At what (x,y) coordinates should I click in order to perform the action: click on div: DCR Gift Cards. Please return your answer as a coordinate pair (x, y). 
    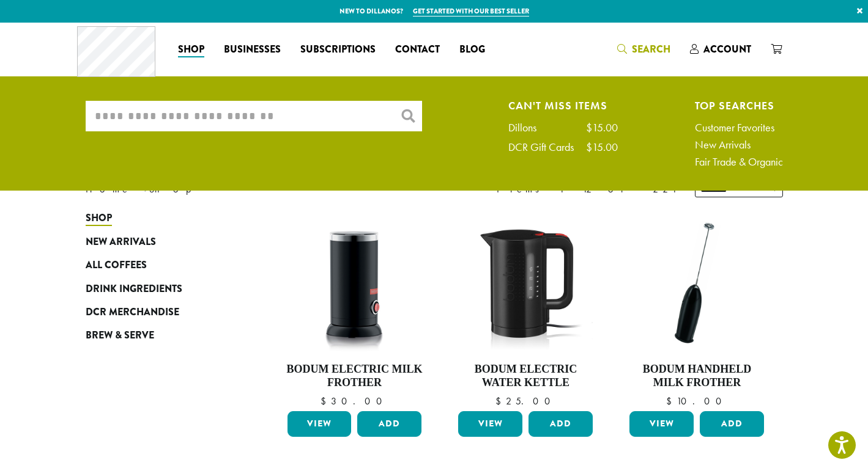
    Looking at the image, I should click on (547, 147).